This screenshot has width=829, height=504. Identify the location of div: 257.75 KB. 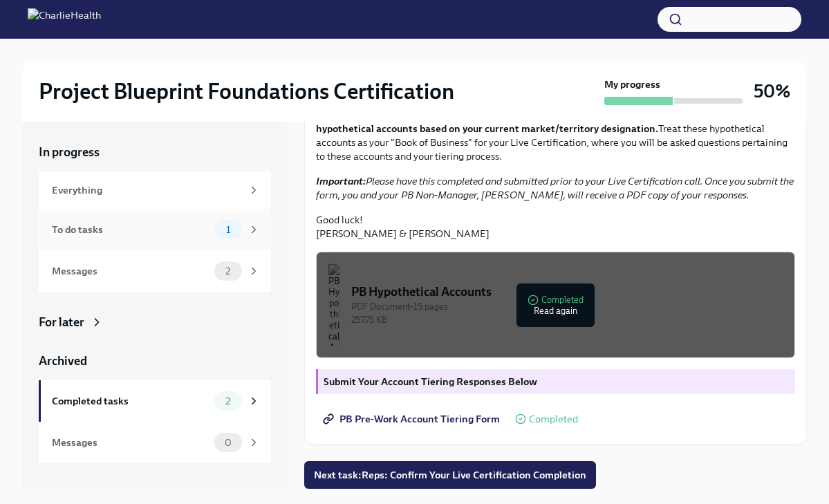
(568, 319).